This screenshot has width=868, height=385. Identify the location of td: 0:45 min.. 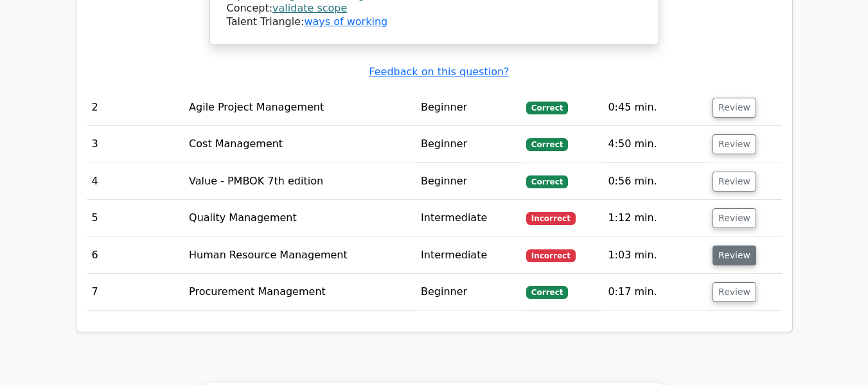
(655, 108).